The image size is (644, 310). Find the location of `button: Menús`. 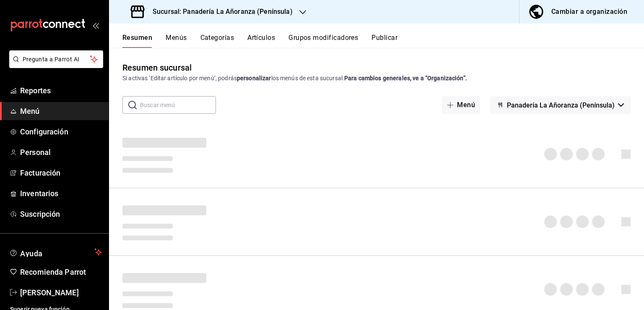

button: Menús is located at coordinates (176, 40).